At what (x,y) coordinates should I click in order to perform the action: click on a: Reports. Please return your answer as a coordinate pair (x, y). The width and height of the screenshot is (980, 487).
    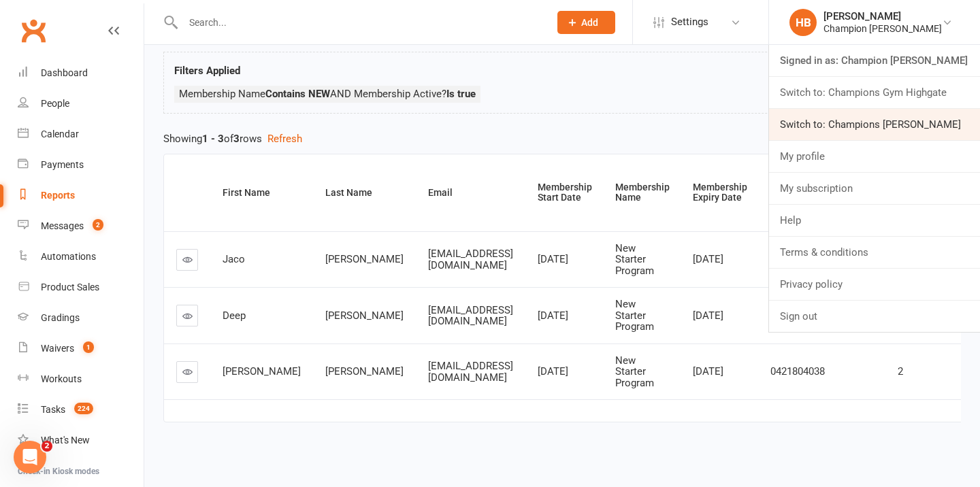
    Looking at the image, I should click on (80, 195).